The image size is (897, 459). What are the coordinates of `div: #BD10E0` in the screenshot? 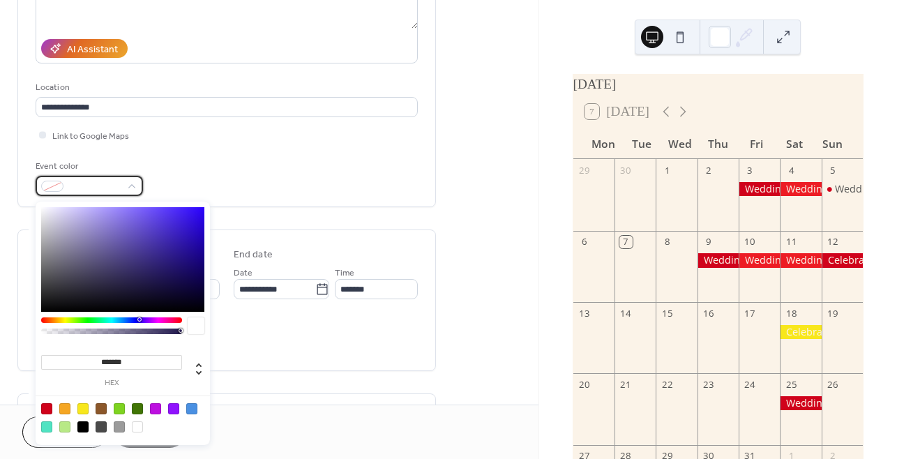 It's located at (156, 409).